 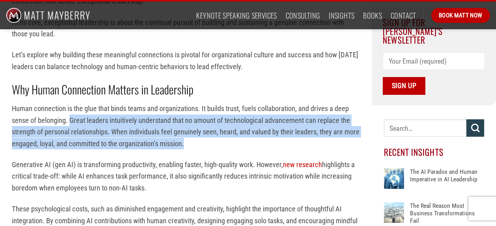 I want to click on p: Generative AI (gen AI) is transforming productivity, enabling faster, high-quality work. However,..., so click(x=186, y=176).